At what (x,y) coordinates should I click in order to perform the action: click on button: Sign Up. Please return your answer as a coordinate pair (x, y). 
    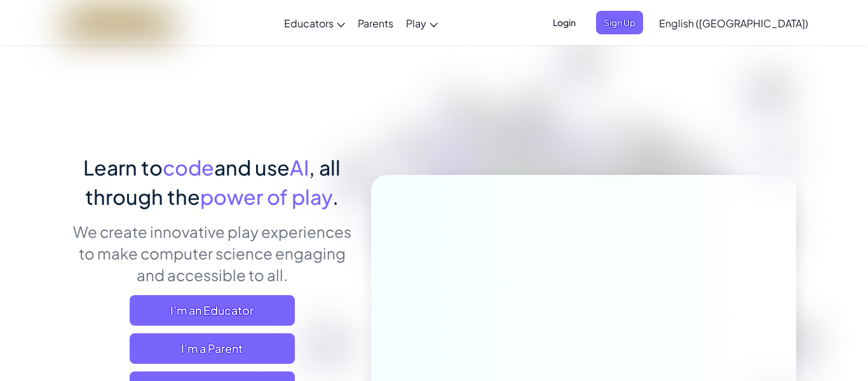
    Looking at the image, I should click on (620, 22).